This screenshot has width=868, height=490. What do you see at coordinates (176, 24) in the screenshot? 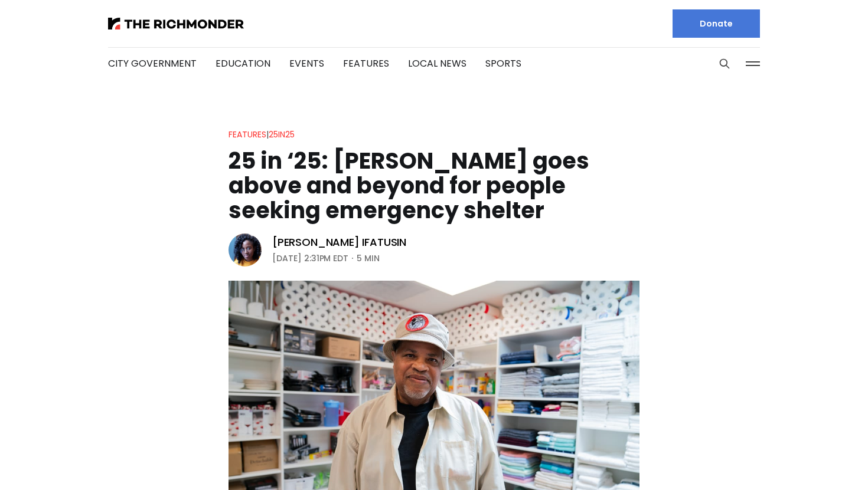
I see `img: The Richmonder` at bounding box center [176, 24].